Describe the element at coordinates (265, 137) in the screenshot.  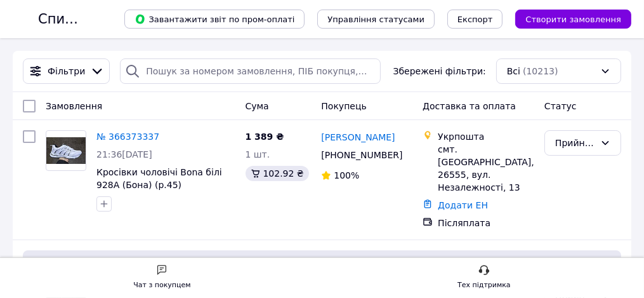
I see `span: 1 389 ₴` at that location.